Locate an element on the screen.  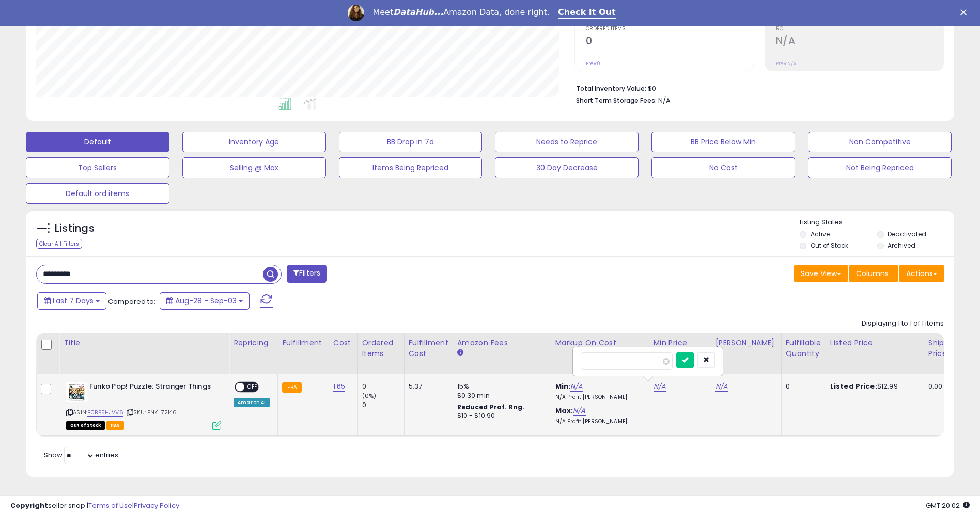
button: Columns is located at coordinates (874, 274).